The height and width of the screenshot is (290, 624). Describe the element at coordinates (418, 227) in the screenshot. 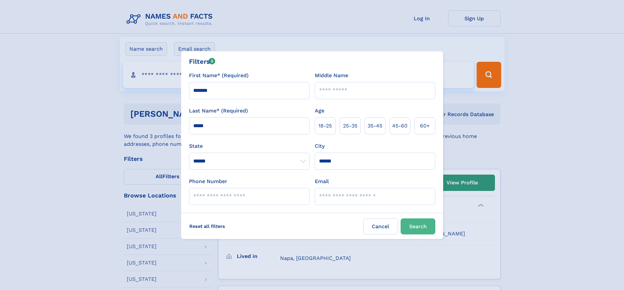

I see `button: Search` at that location.